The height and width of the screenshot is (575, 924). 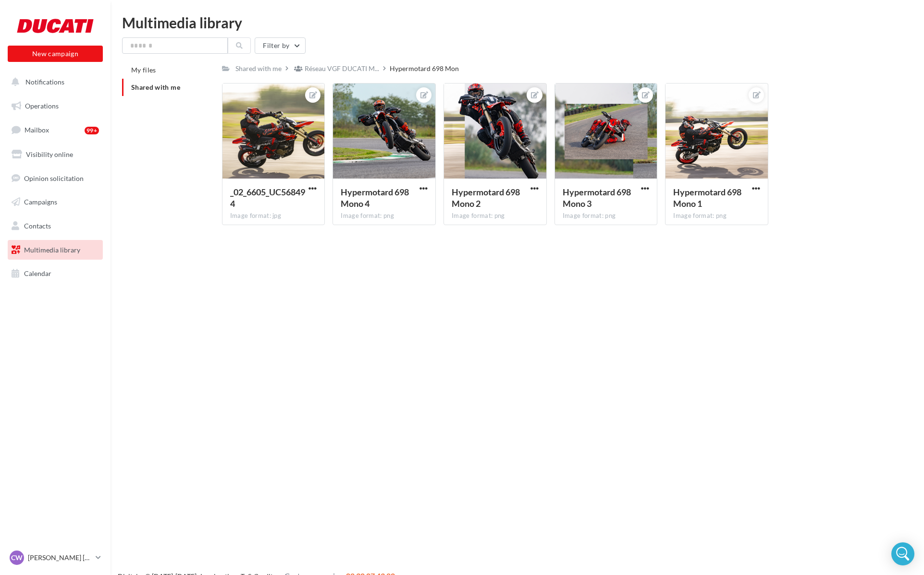 What do you see at coordinates (56, 273) in the screenshot?
I see `a: Calendar` at bounding box center [56, 273].